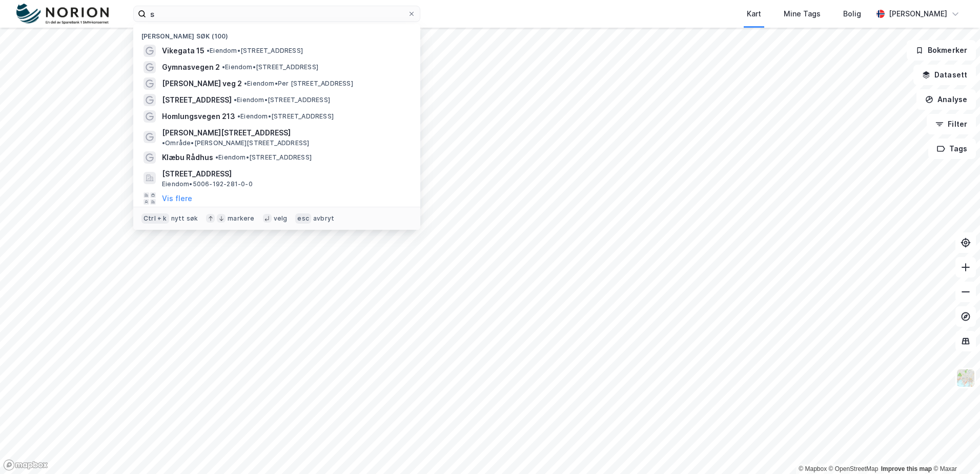  What do you see at coordinates (63, 14) in the screenshot?
I see `img: norion-logo.80e7a08dc31c2e691866.png` at bounding box center [63, 14].